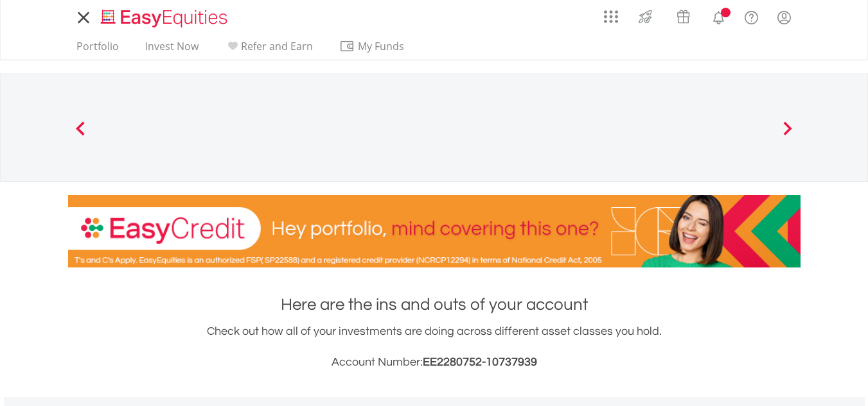 The width and height of the screenshot is (868, 406). What do you see at coordinates (718, 16) in the screenshot?
I see `a: Notifications` at bounding box center [718, 16].